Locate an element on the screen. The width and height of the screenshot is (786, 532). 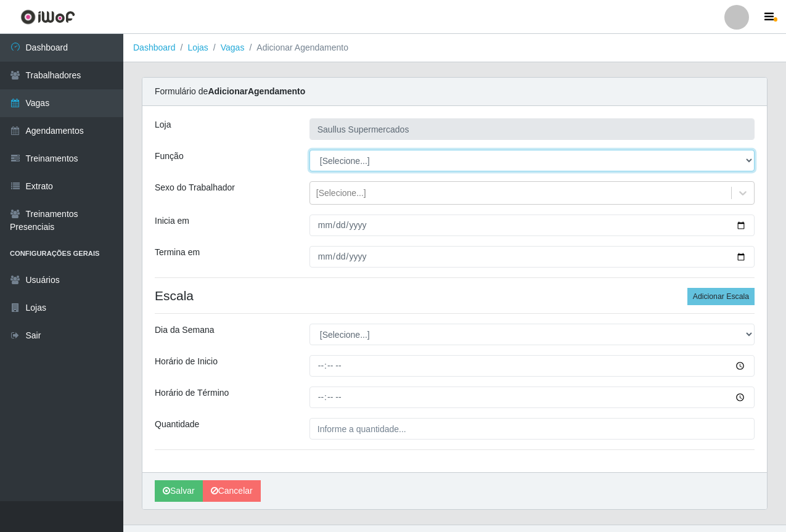
div: Formulário de is located at coordinates (454, 92).